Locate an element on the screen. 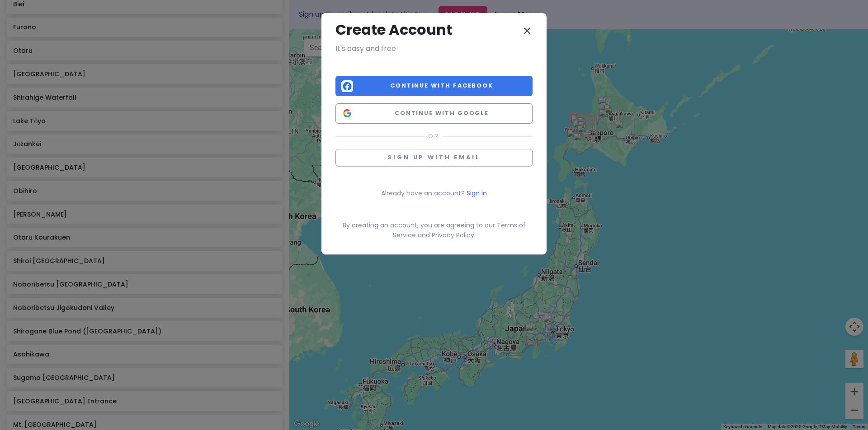  p: It's easy and free is located at coordinates (434, 49).